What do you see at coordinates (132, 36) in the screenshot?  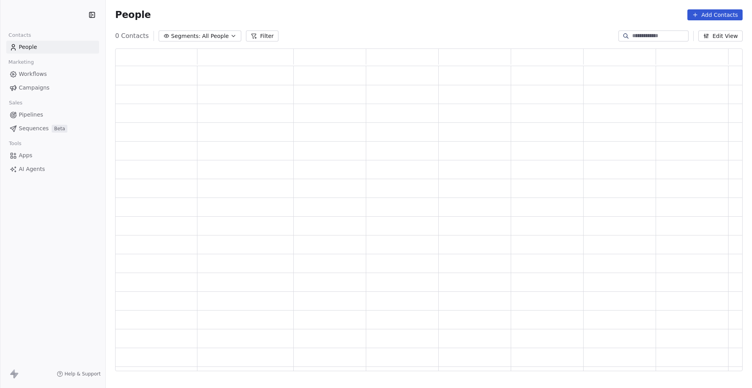 I see `span: 0 Contacts` at bounding box center [132, 36].